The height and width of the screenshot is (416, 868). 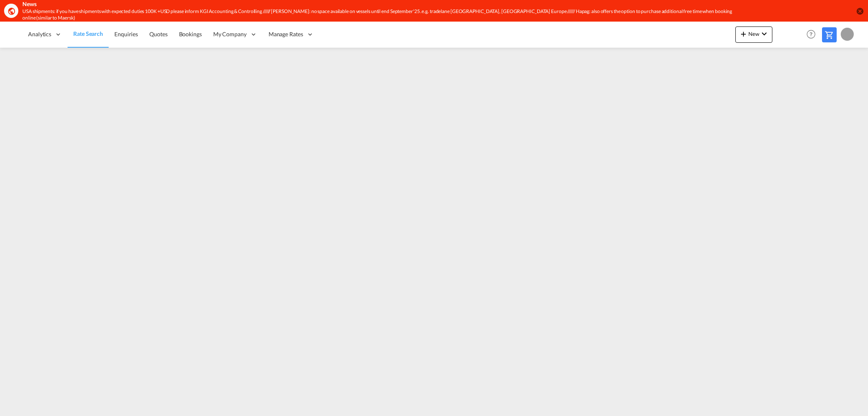 I want to click on a: Enquiries, so click(x=126, y=34).